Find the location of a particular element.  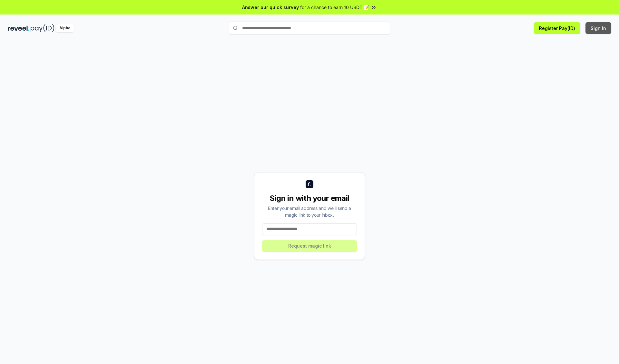

span: for a chance to earn 10 USDT 📝 is located at coordinates (335, 7).